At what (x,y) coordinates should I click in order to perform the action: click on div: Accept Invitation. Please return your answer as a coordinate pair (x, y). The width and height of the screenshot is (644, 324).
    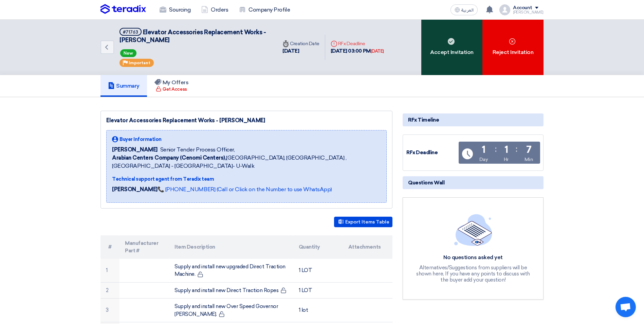
    Looking at the image, I should click on (452, 47).